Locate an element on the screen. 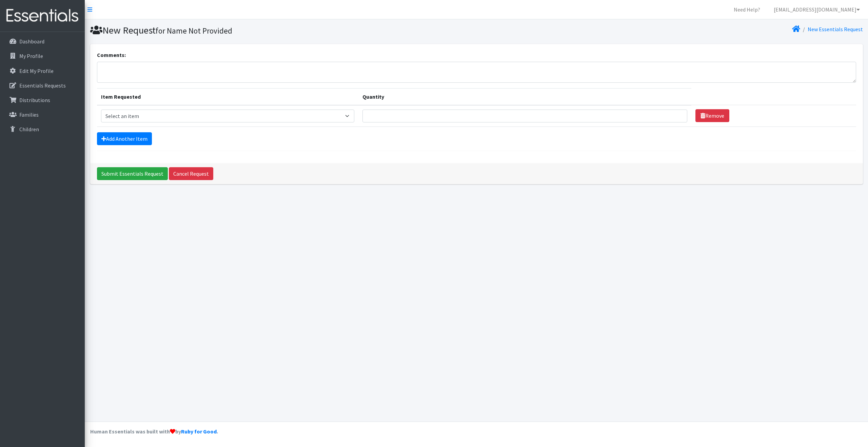 This screenshot has height=447, width=868. a: Families is located at coordinates (42, 115).